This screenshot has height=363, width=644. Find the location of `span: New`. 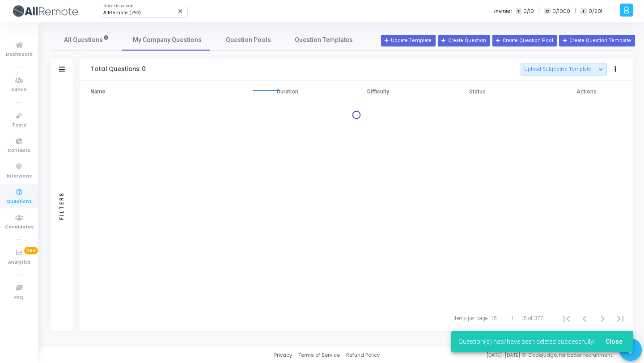

span: New is located at coordinates (31, 250).